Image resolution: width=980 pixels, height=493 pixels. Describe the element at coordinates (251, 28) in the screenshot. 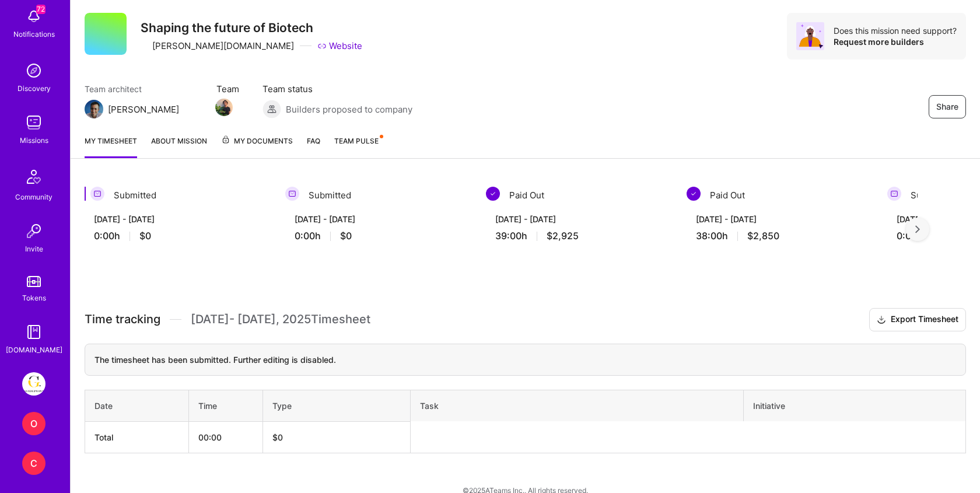

I see `h3: Shaping the future of Biotech` at that location.